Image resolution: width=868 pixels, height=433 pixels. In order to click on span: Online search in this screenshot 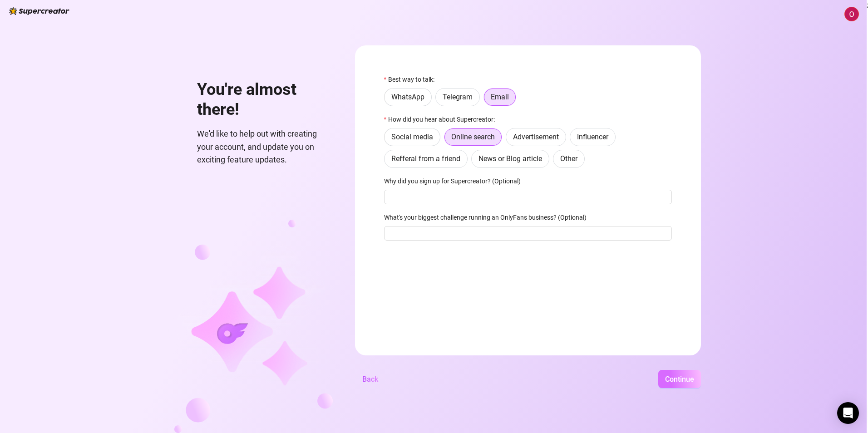, I will do `click(473, 137)`.